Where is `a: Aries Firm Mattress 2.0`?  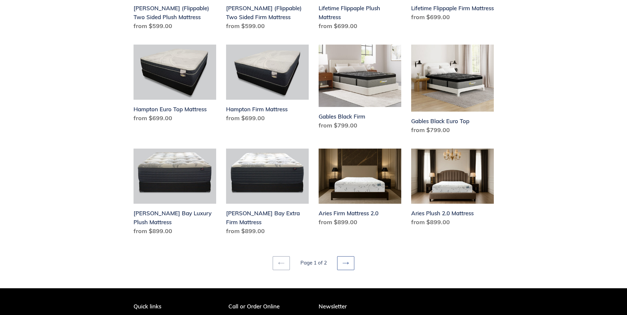 a: Aries Firm Mattress 2.0 is located at coordinates (360, 189).